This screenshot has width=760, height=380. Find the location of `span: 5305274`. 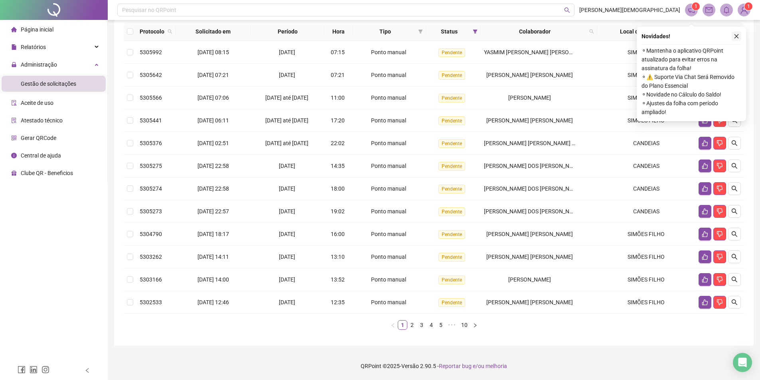

span: 5305274 is located at coordinates (151, 189).